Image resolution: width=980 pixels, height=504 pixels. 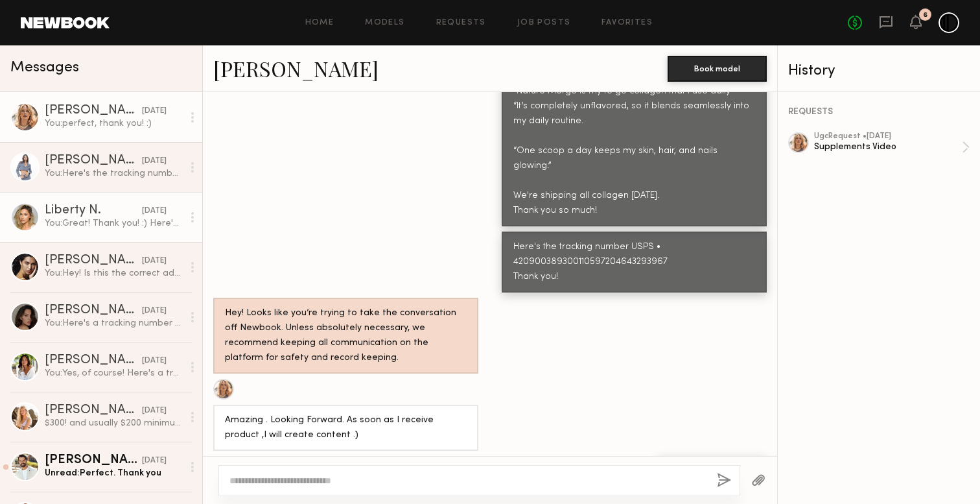 I want to click on div: You: perfect, thank you! :), so click(x=114, y=123).